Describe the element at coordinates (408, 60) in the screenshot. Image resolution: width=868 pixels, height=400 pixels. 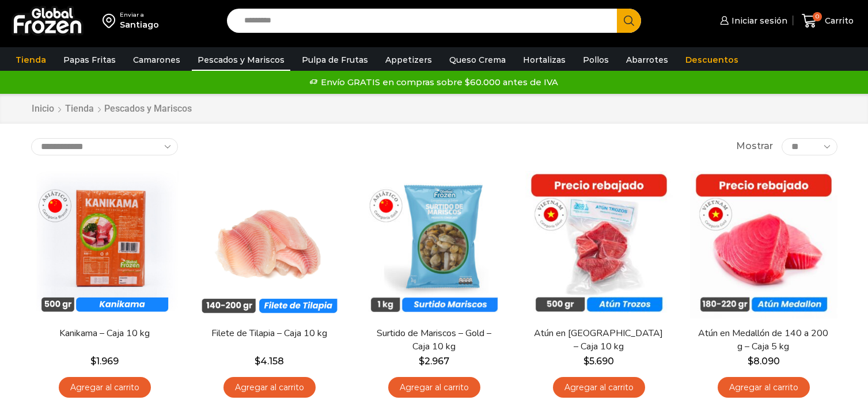
I see `a: Appetizers` at that location.